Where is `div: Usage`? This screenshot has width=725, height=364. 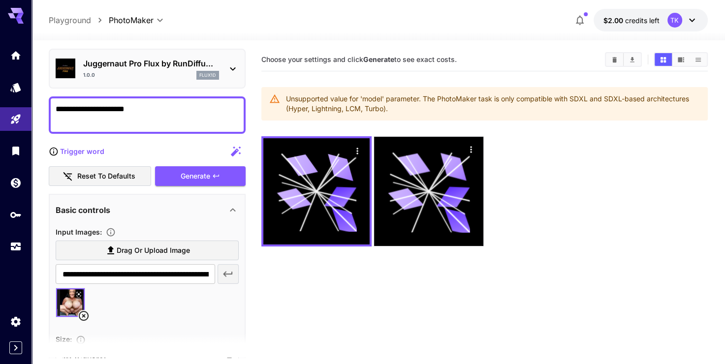
div: Usage is located at coordinates (16, 247).